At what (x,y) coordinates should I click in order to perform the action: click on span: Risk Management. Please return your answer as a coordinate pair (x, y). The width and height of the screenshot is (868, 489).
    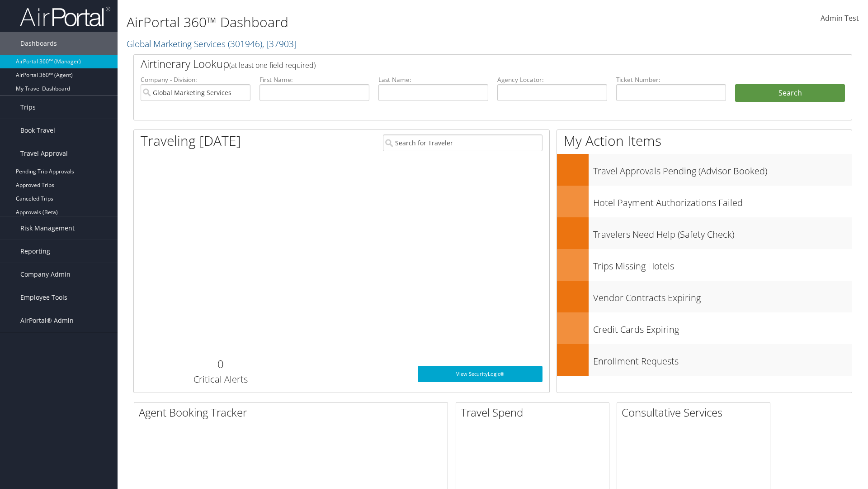
    Looking at the image, I should click on (48, 228).